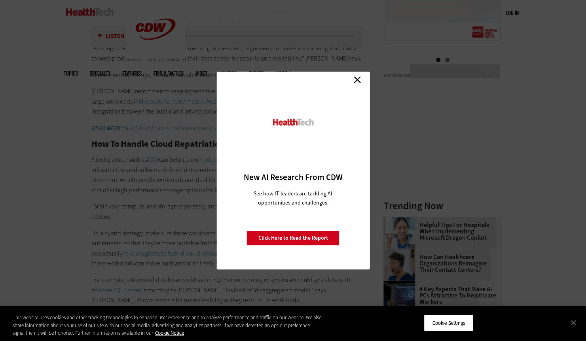 The height and width of the screenshot is (341, 586). I want to click on a: More information about your privacy, so click(169, 333).